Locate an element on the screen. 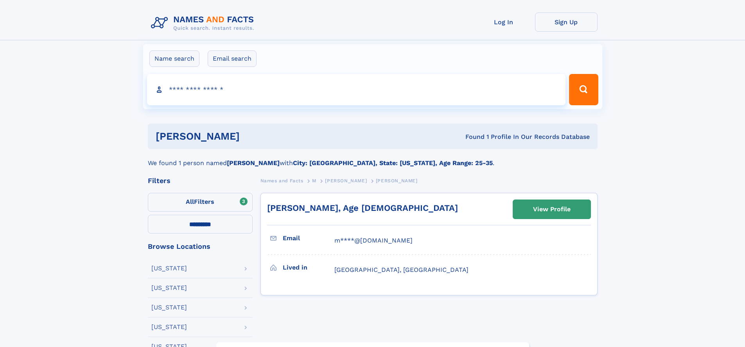 This screenshot has height=347, width=745. a: Log In is located at coordinates (504, 22).